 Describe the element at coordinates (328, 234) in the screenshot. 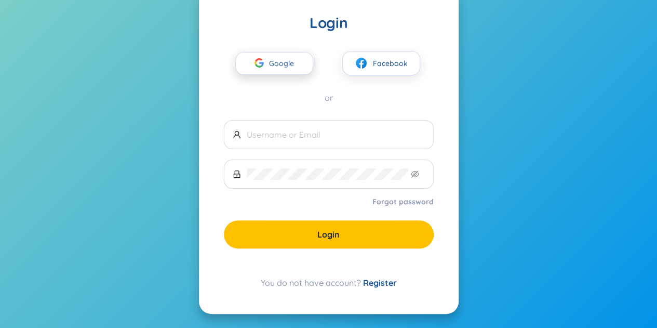

I see `span: Login` at that location.